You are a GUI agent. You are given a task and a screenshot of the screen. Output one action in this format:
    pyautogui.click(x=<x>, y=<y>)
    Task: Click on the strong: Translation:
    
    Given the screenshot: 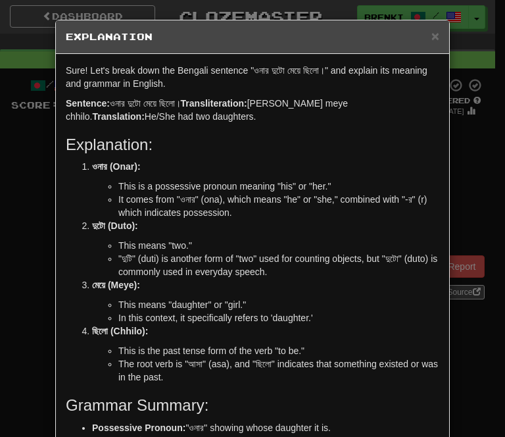 What is the action you would take?
    pyautogui.click(x=118, y=116)
    